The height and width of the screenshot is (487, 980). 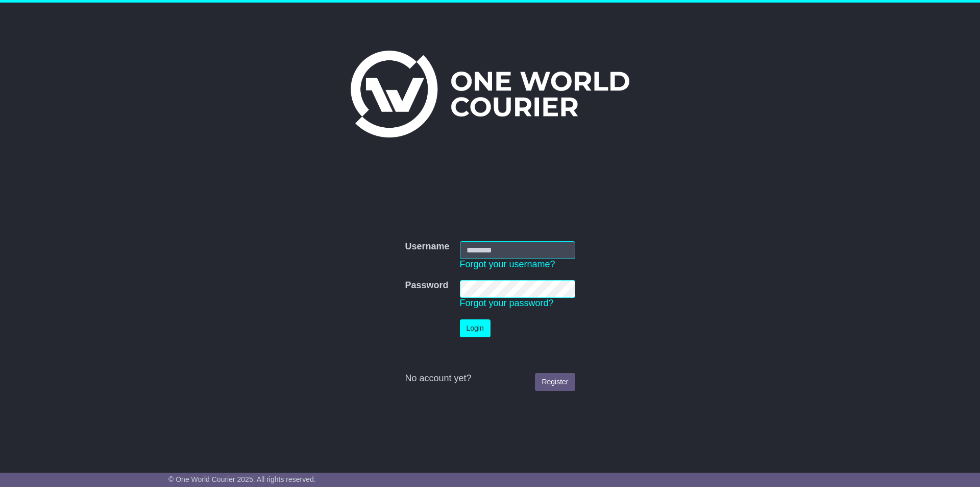 I want to click on a: Register, so click(x=555, y=382).